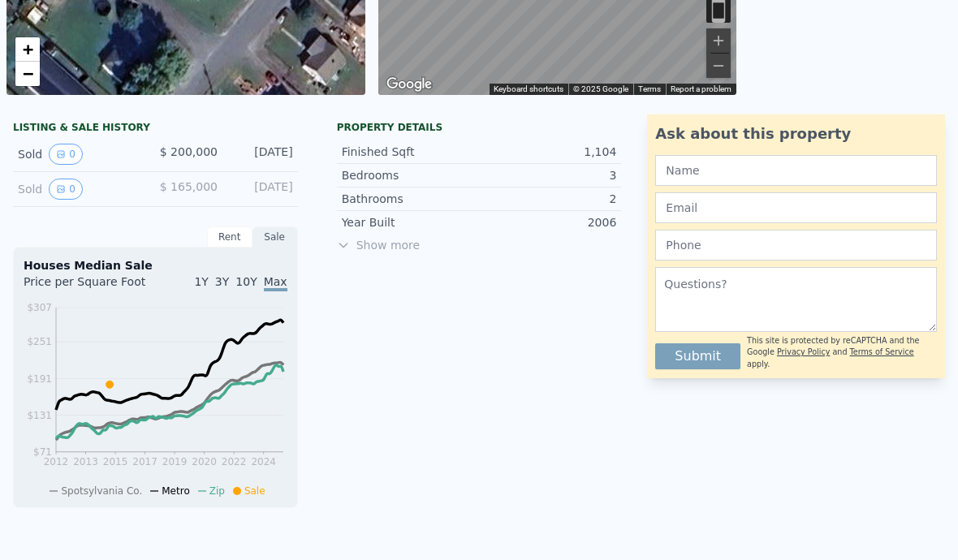 The width and height of the screenshot is (958, 560). I want to click on span: $ 165,000, so click(188, 187).